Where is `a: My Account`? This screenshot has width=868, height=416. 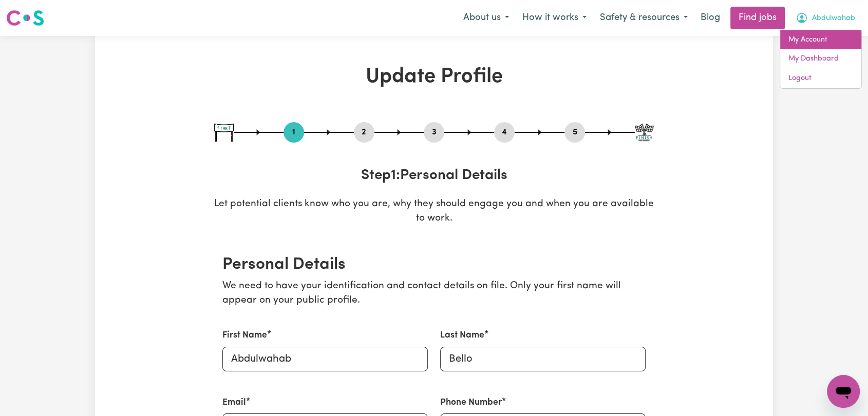
a: My Account is located at coordinates (821, 40).